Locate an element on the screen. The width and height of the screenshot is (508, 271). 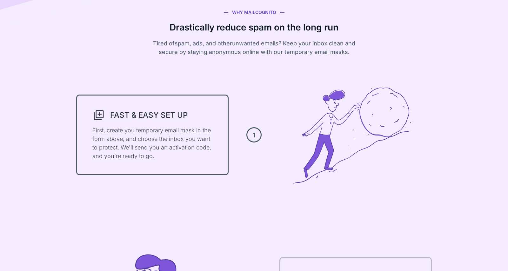
h4: FAST & EASY SET UP is located at coordinates (149, 115).